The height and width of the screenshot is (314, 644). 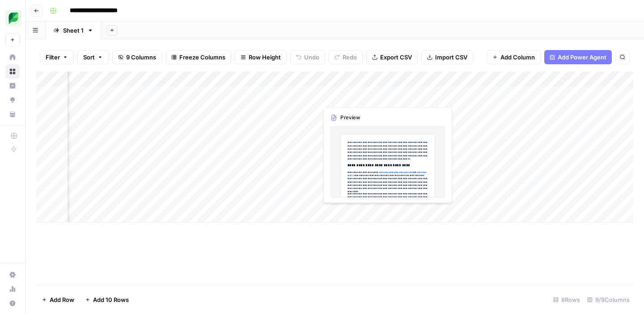 What do you see at coordinates (517, 57) in the screenshot?
I see `span: Add Column` at bounding box center [517, 57].